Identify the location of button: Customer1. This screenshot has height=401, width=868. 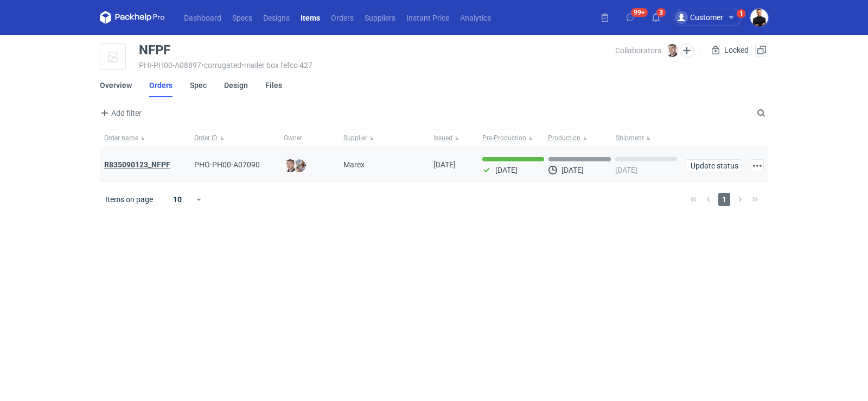
(712, 18).